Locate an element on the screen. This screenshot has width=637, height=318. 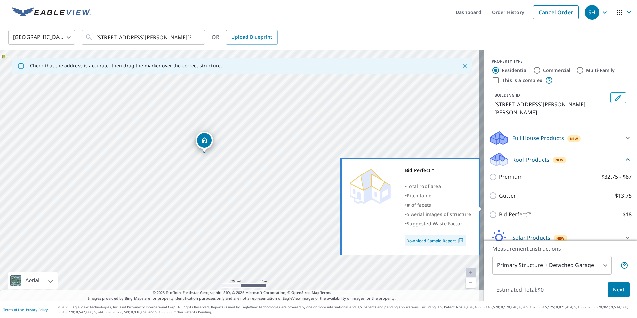
div: PROPERTY TYPE is located at coordinates (560, 61).